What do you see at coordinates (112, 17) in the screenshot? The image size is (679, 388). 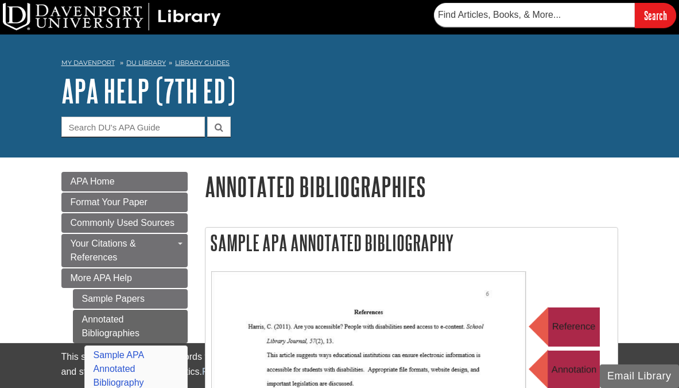 I see `img: DU Library` at bounding box center [112, 17].